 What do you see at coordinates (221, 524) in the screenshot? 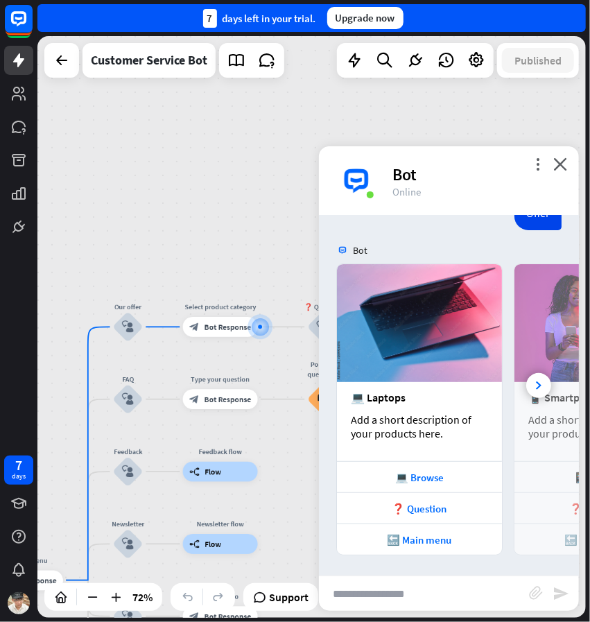
I see `div: Newsletter flow` at bounding box center [221, 524].